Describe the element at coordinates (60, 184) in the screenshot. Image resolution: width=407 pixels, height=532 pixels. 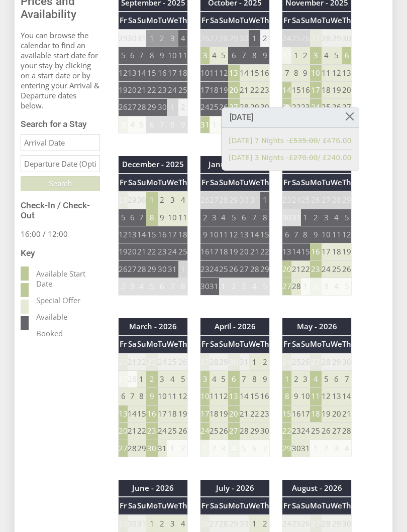
I see `input: Search` at that location.